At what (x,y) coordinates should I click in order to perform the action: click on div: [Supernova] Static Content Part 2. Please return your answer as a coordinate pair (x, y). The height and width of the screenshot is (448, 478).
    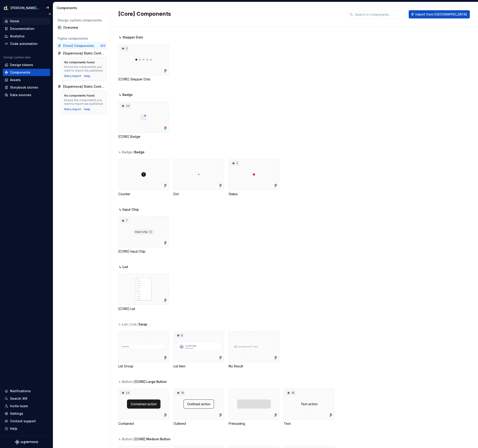
    Looking at the image, I should click on (84, 87).